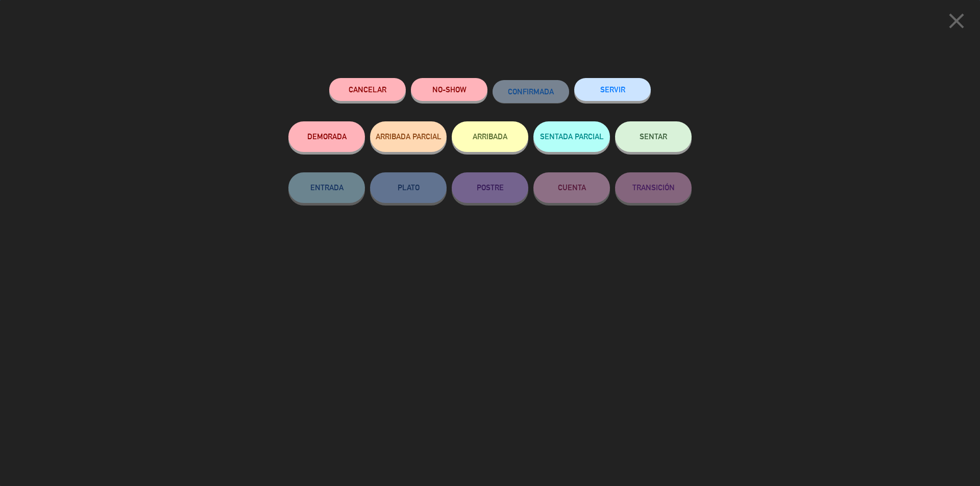 This screenshot has height=486, width=980. Describe the element at coordinates (530, 92) in the screenshot. I see `span: CONFIRMADA` at that location.